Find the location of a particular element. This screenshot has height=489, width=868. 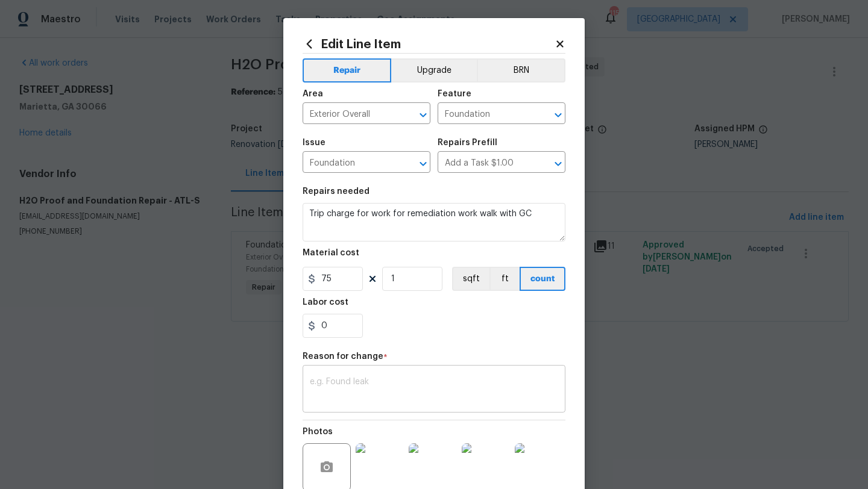

textarea: Trip charge for work for remediation work walk with GC is located at coordinates (434, 222).